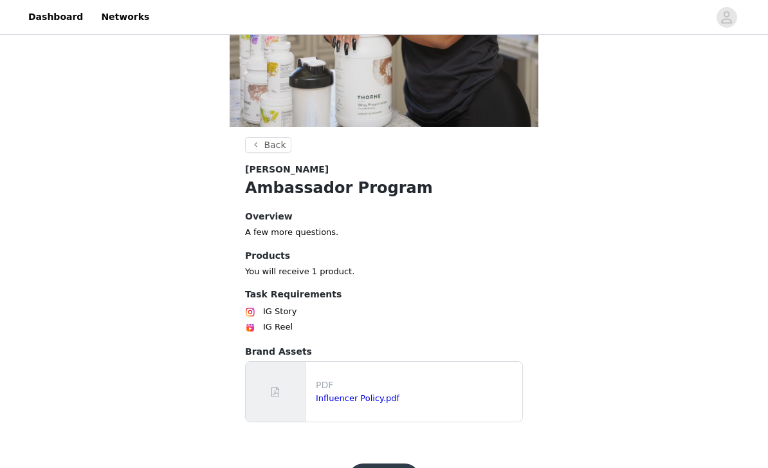 The width and height of the screenshot is (768, 468). What do you see at coordinates (280, 312) in the screenshot?
I see `span: IG Story` at bounding box center [280, 312].